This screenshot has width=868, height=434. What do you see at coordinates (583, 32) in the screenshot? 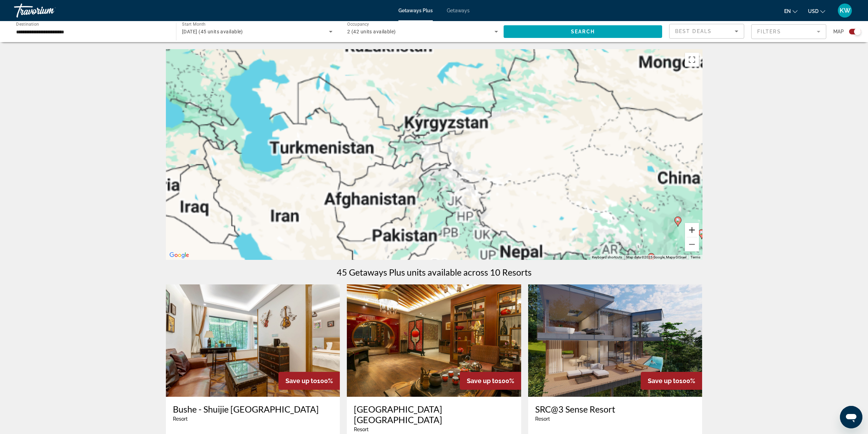
I see `span: Search` at bounding box center [583, 32].